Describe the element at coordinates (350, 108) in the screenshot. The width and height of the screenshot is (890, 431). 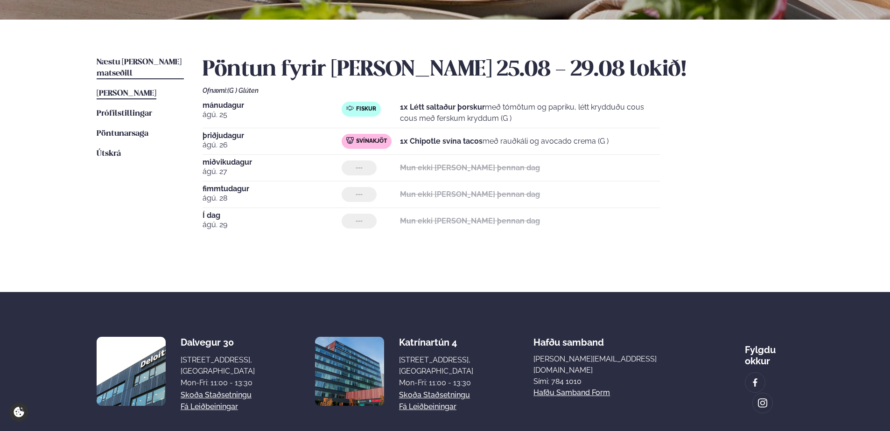
I see `img: fish.svg` at that location.